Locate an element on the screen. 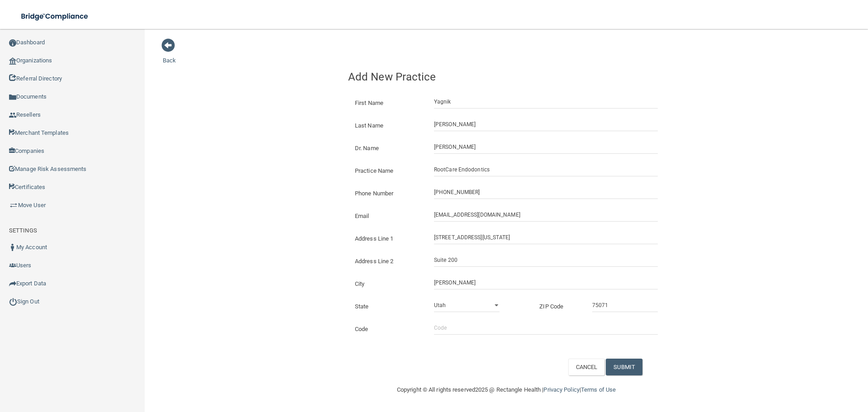 This screenshot has height=412, width=868. img: icon-documents.8dae5593.png is located at coordinates (13, 97).